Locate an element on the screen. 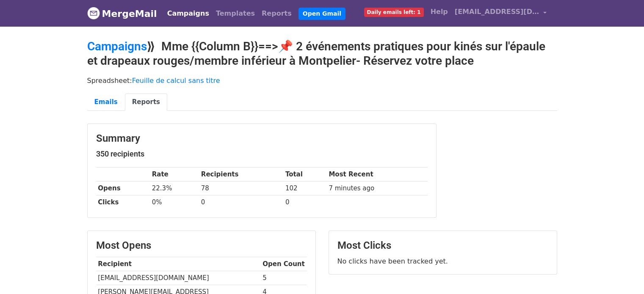 Image resolution: width=644 pixels, height=294 pixels. td: 22.3% is located at coordinates (175, 188).